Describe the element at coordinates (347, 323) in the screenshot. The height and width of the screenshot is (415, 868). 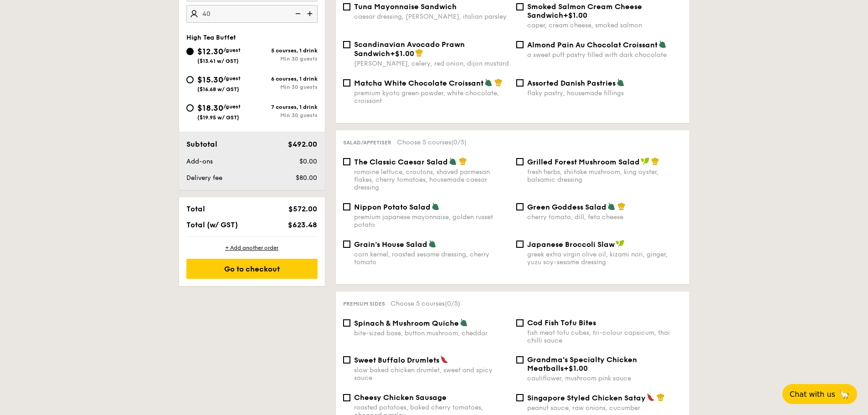
I see `input: Spinach & Mushroom Quichebite-sized base, button mushroom, cheddar` at that location.